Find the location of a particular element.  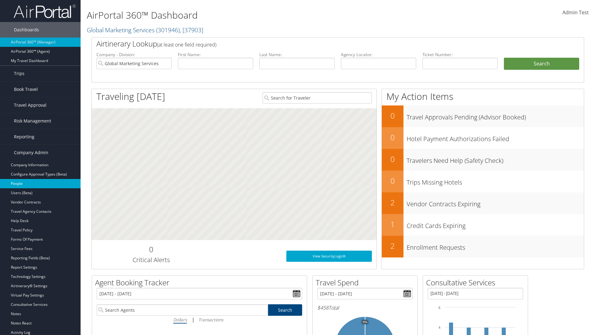

a: 2Vendor Contracts Expiring is located at coordinates (483, 203).